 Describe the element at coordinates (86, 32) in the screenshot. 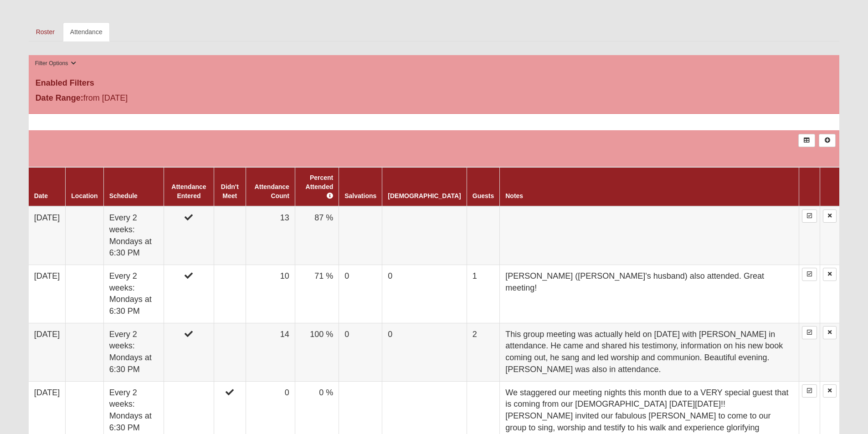

I see `a: Attendance` at that location.